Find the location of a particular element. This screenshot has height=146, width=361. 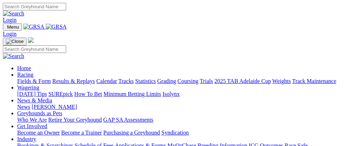

a: Purchasing a Greyhound is located at coordinates (132, 132).